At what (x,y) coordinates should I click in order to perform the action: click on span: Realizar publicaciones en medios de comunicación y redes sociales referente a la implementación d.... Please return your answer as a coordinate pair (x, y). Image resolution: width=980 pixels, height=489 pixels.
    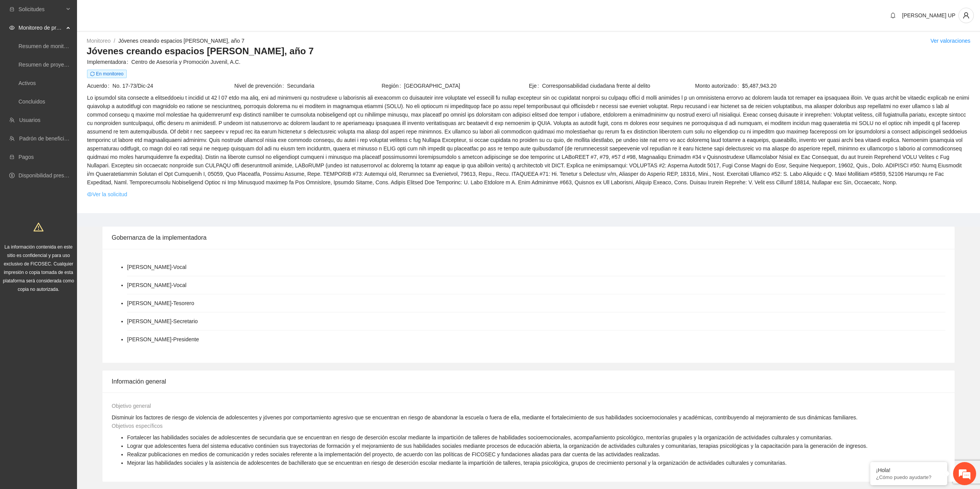
    Looking at the image, I should click on (394, 455).